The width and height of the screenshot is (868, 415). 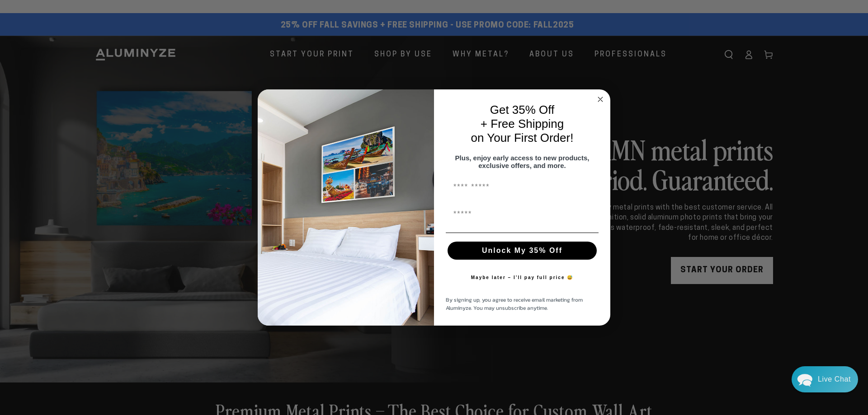 What do you see at coordinates (522, 110) in the screenshot?
I see `span: Get 35% Off` at bounding box center [522, 110].